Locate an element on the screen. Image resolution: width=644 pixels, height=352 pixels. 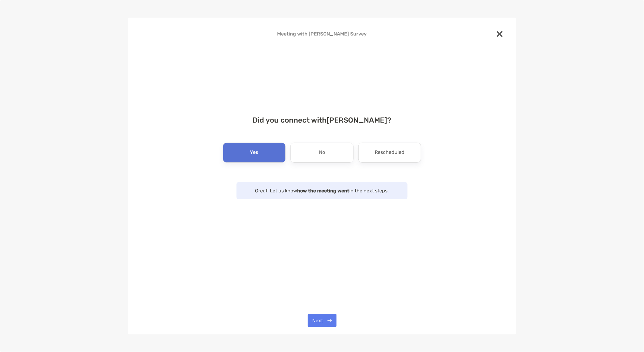
p: No is located at coordinates (322, 153).